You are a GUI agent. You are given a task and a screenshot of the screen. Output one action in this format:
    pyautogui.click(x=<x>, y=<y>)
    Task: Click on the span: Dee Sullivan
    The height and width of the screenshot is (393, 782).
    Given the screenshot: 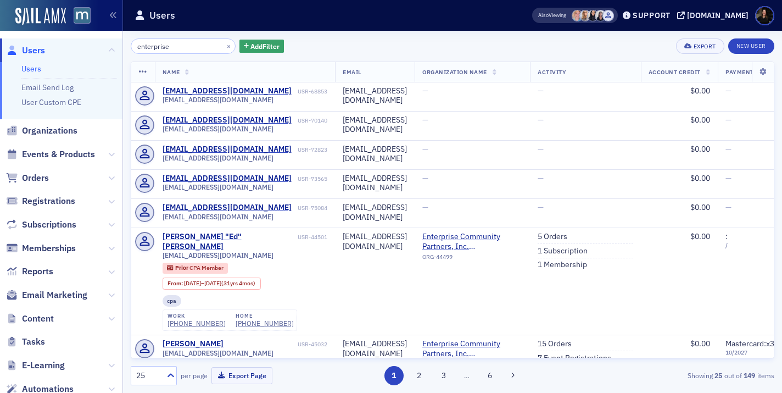 What is the action you would take?
    pyautogui.click(x=577, y=15)
    